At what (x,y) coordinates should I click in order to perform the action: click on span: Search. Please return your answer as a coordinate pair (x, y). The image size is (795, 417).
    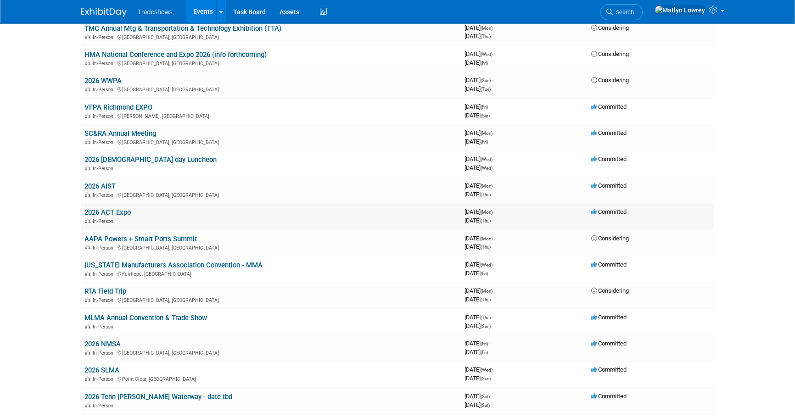
    Looking at the image, I should click on (623, 12).